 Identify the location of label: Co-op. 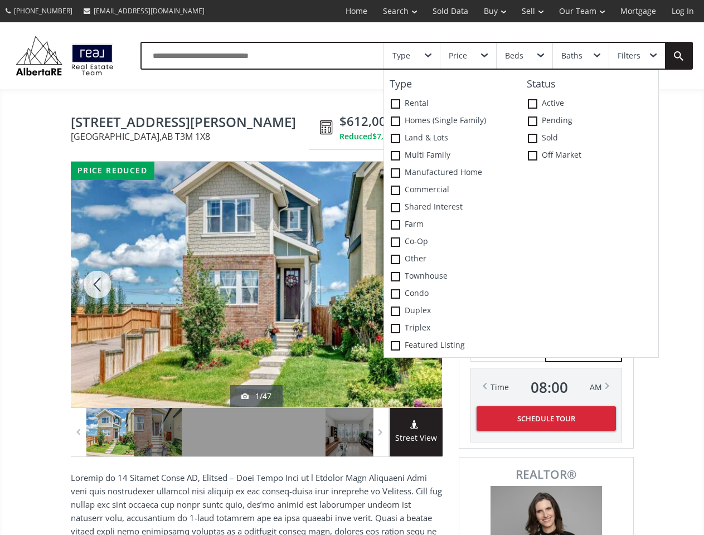
(453, 242).